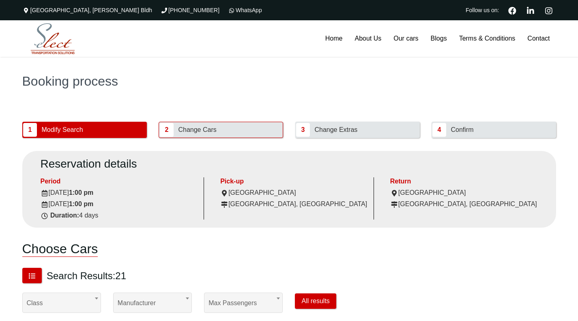 The image size is (578, 321). What do you see at coordinates (336, 130) in the screenshot?
I see `span: Change Extras` at bounding box center [336, 130].